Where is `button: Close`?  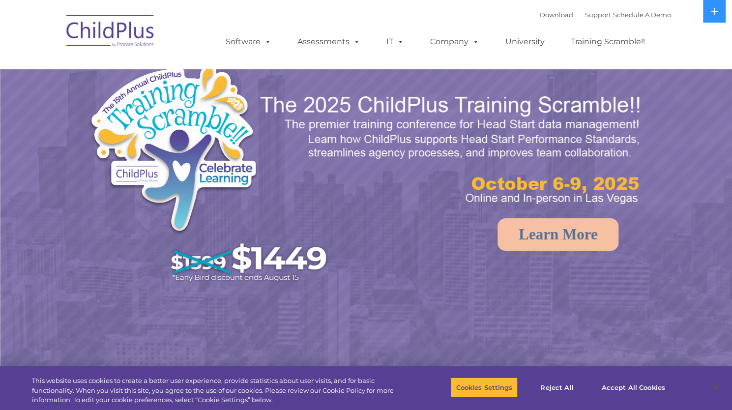
button: Close is located at coordinates (717, 388).